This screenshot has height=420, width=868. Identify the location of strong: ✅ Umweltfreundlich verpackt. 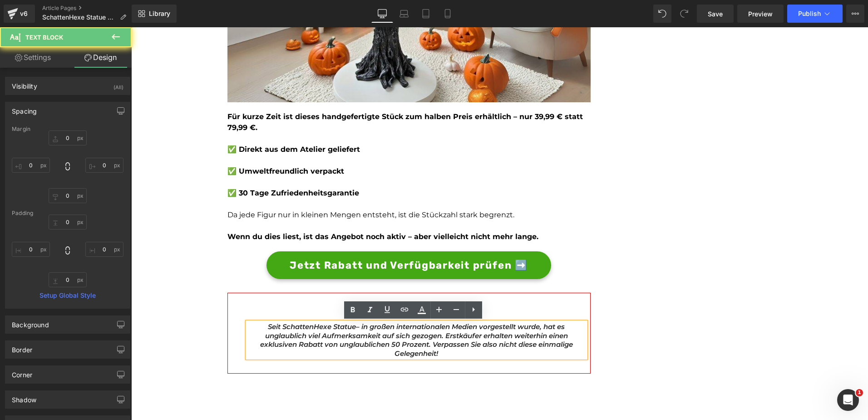
(154, 144).